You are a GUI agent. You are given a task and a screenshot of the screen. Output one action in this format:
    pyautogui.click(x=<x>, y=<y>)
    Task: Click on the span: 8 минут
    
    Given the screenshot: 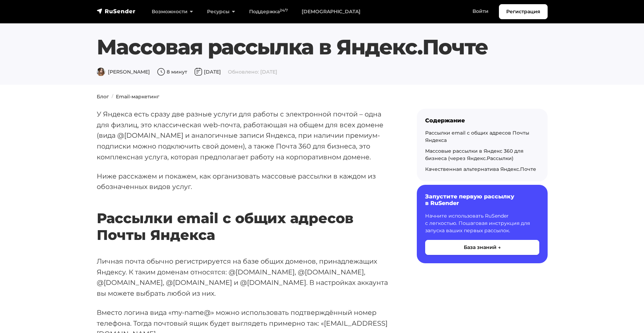 What is the action you would take?
    pyautogui.click(x=172, y=72)
    